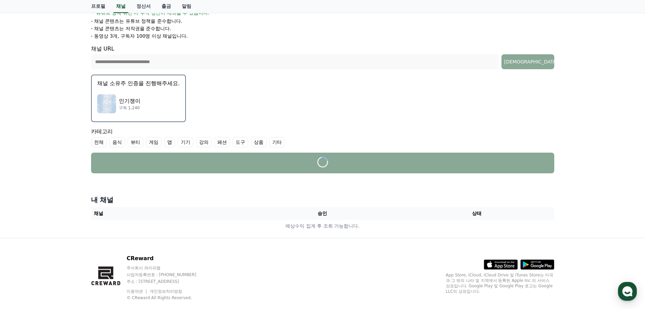  What do you see at coordinates (99, 142) in the screenshot?
I see `label: 전체` at bounding box center [99, 142].